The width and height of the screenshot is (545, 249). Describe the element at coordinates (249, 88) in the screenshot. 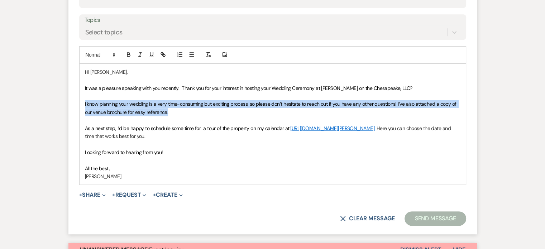

I see `span: It was a pleasure speaking with you recently. Thank you for your interest in hosting your Wedding...` at that location.